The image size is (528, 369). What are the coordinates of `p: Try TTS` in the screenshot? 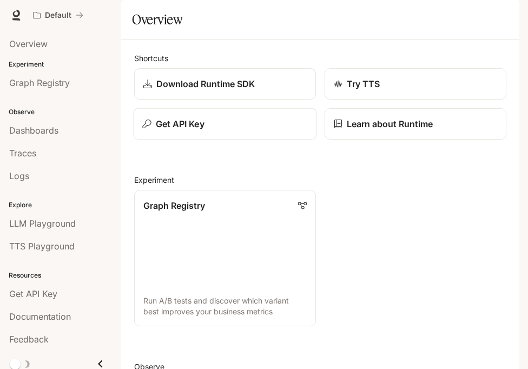 It's located at (363, 84).